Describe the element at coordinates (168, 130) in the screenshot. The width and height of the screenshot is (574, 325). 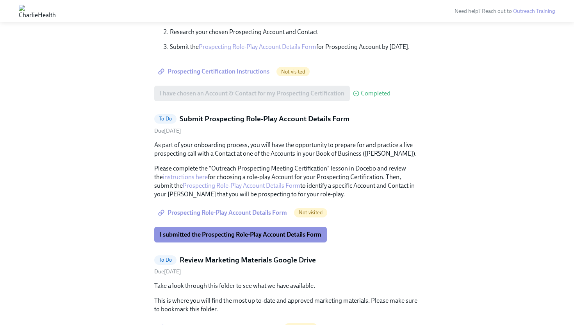
I see `span: Wednesday, October 1st 2025, 10:00 am` at that location.